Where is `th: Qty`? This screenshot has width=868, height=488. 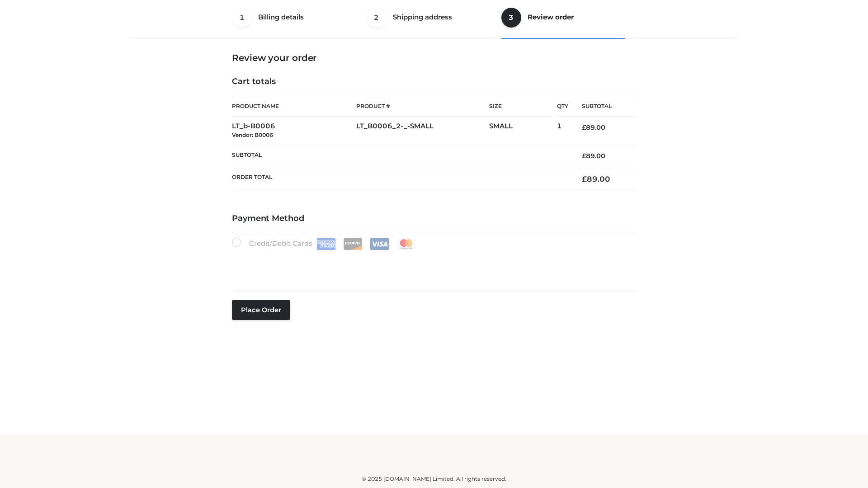 th: Qty is located at coordinates (562, 106).